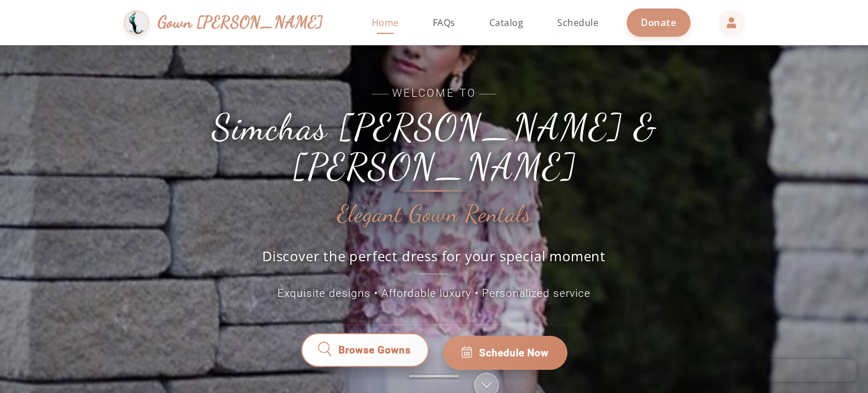  What do you see at coordinates (434, 215) in the screenshot?
I see `h2: Elegant Gown Rentals` at bounding box center [434, 215].